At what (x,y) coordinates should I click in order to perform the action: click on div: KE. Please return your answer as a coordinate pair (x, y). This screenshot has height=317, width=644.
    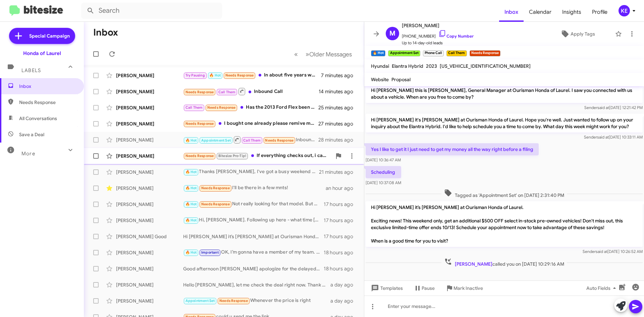
    Looking at the image, I should click on (624, 11).